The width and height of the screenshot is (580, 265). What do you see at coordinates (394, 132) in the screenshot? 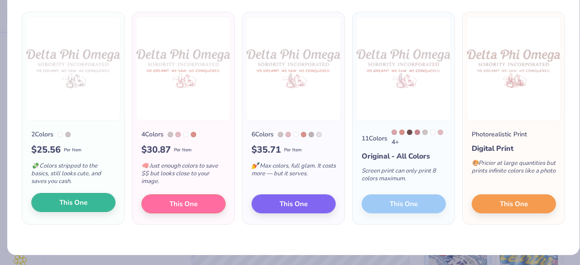
I see `div: 501 C` at bounding box center [394, 132].